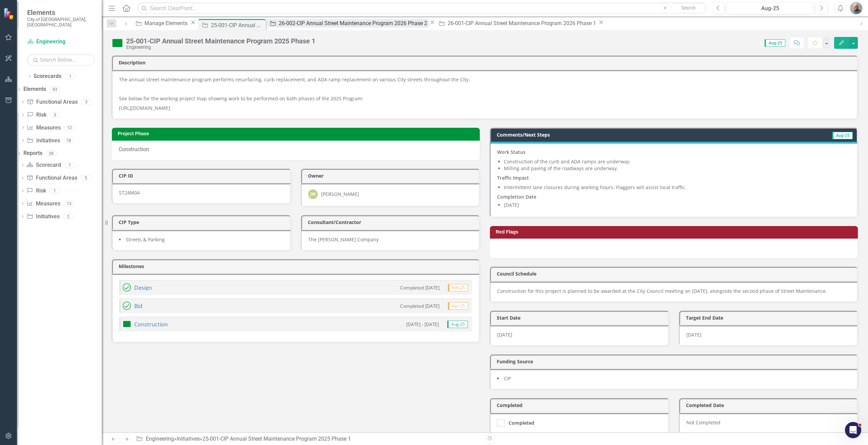 This screenshot has height=445, width=868. What do you see at coordinates (392, 176) in the screenshot?
I see `h3: Owner` at bounding box center [392, 176].